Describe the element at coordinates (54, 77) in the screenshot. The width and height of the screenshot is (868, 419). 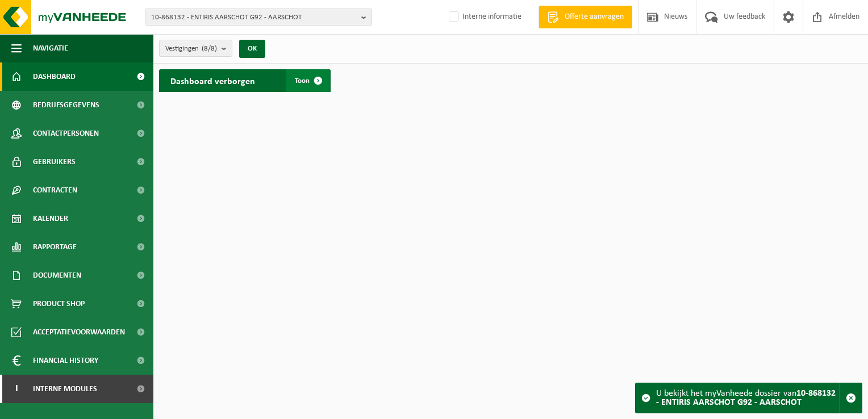
I see `span: Dashboard` at that location.